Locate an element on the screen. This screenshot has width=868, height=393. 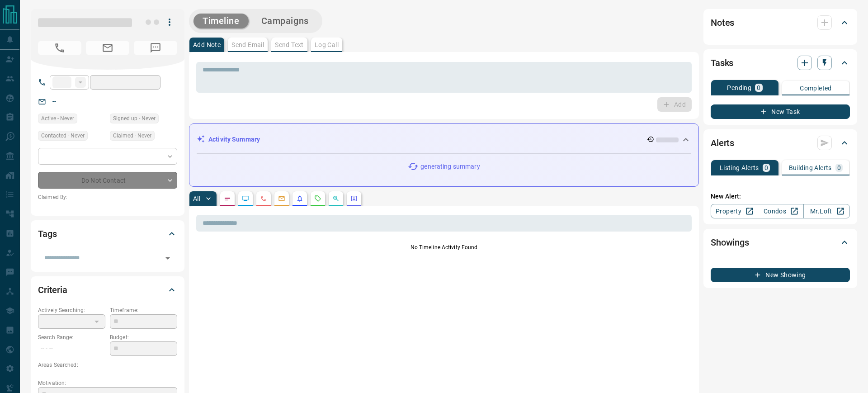
p: Pending is located at coordinates (739, 87).